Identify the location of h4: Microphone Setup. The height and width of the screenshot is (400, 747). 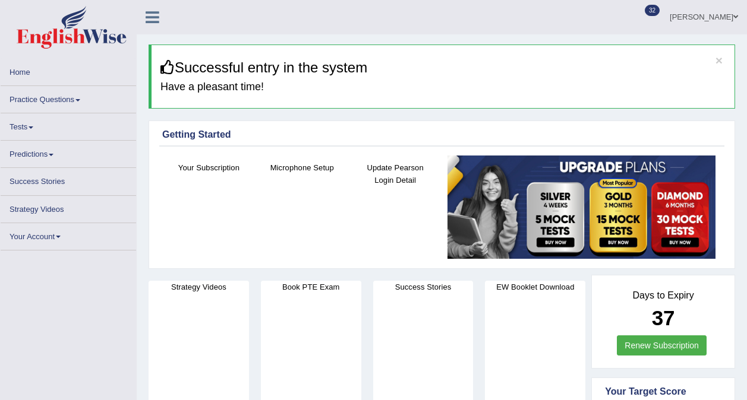
(302, 168).